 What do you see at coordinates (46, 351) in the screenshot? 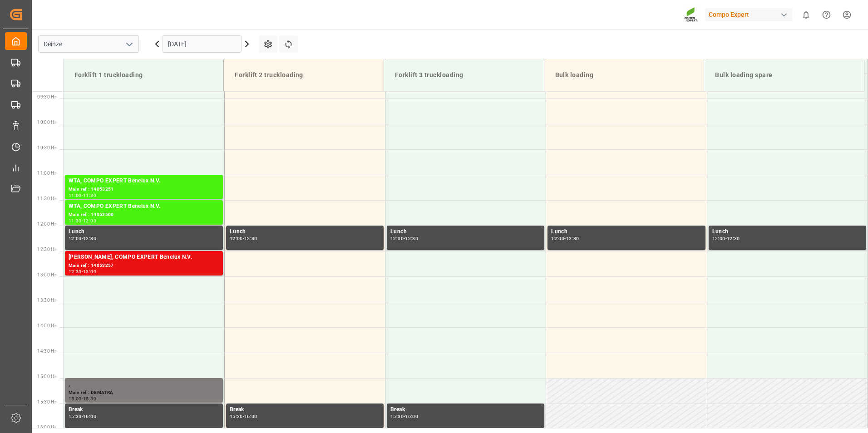
I see `span: 14:30 Hr` at bounding box center [46, 351].